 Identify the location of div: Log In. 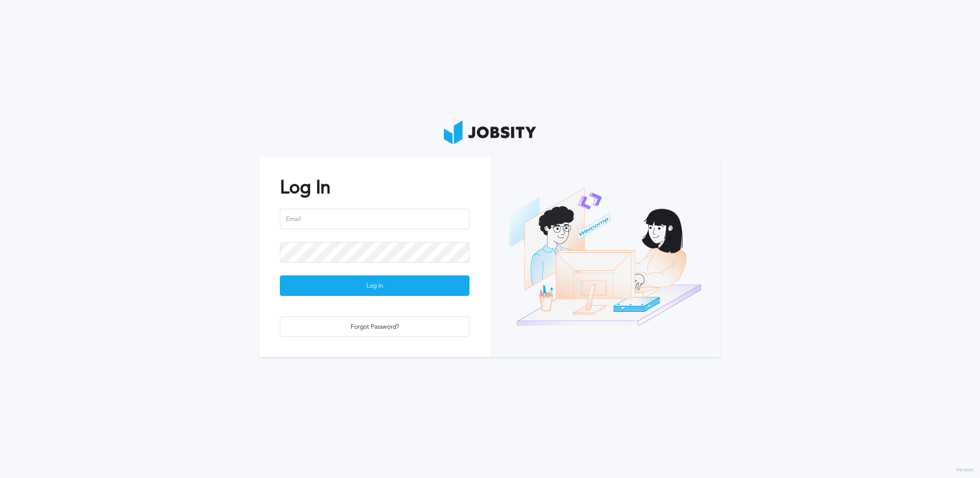
(375, 286).